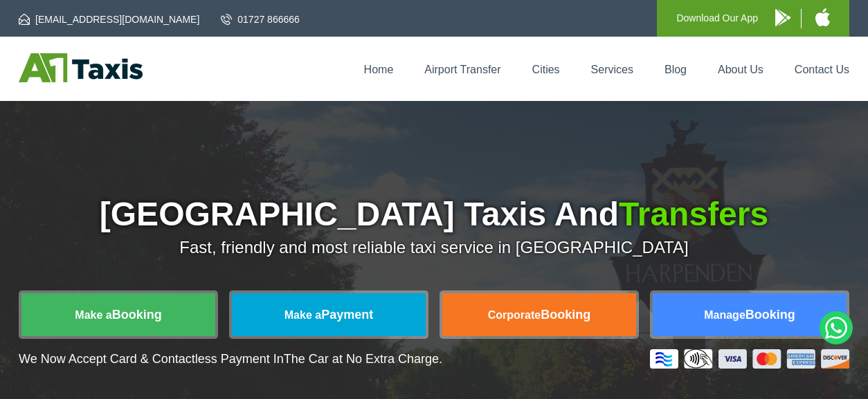 This screenshot has height=399, width=868. Describe the element at coordinates (718, 18) in the screenshot. I see `p: Download Our App` at that location.